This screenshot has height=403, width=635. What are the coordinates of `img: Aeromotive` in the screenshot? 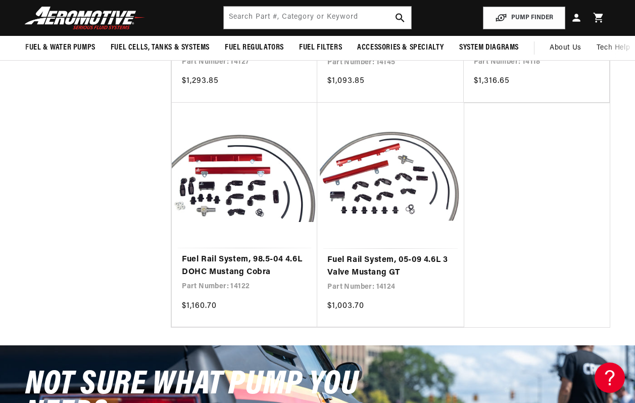 It's located at (85, 18).